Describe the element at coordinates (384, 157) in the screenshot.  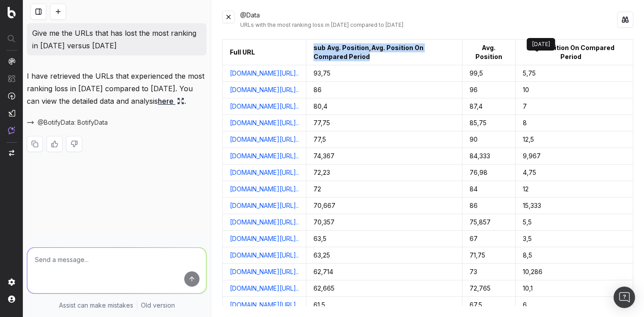
I see `div: 74,367` at that location.